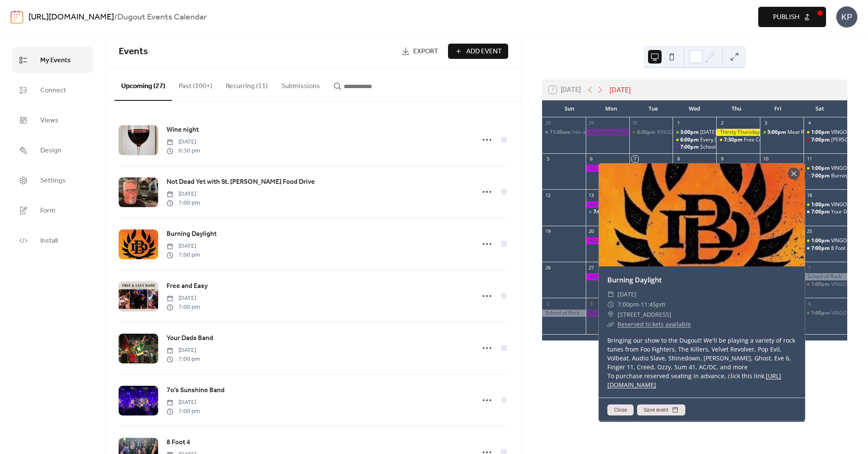 The width and height of the screenshot is (868, 454). I want to click on span: 11:45pm, so click(653, 305).